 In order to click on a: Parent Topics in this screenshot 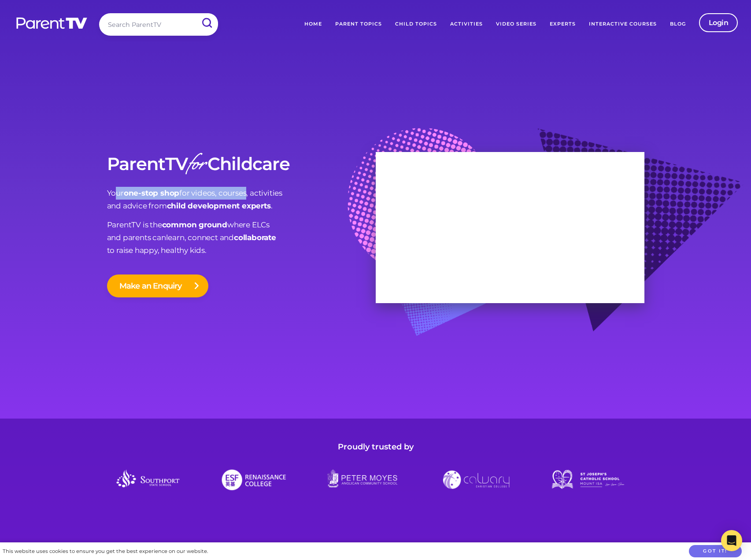, I will do `click(359, 25)`.